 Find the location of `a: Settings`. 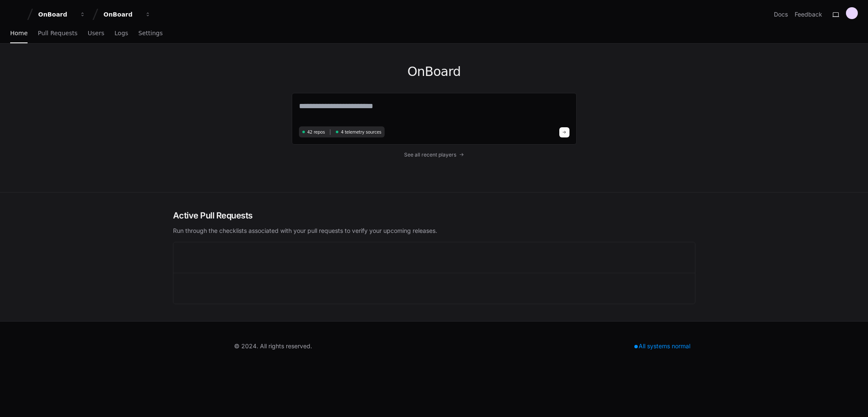

a: Settings is located at coordinates (150, 34).